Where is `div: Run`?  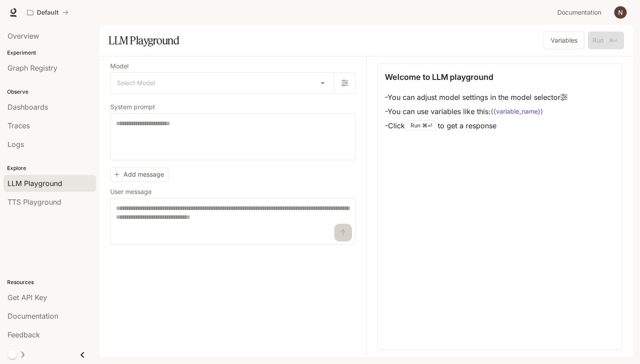
div: Run is located at coordinates (422, 126).